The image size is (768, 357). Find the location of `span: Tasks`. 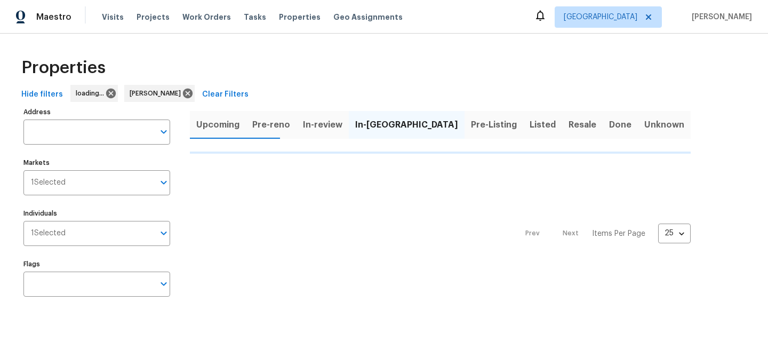

span: Tasks is located at coordinates (255, 17).